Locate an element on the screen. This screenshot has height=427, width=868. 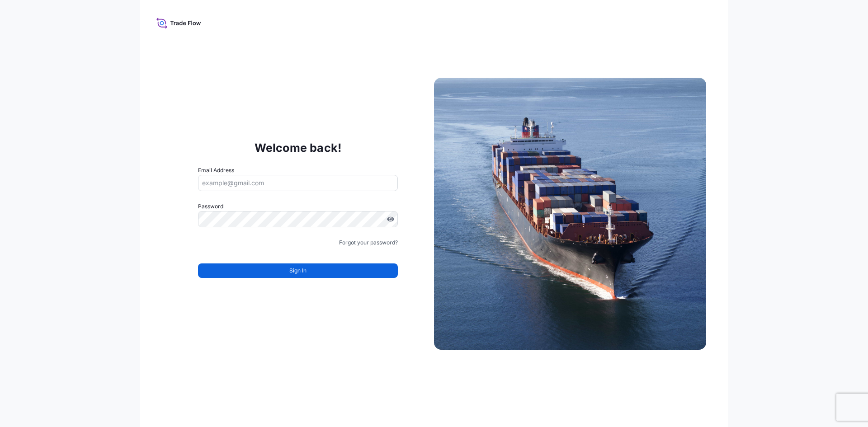
button: Show password is located at coordinates (391, 219).